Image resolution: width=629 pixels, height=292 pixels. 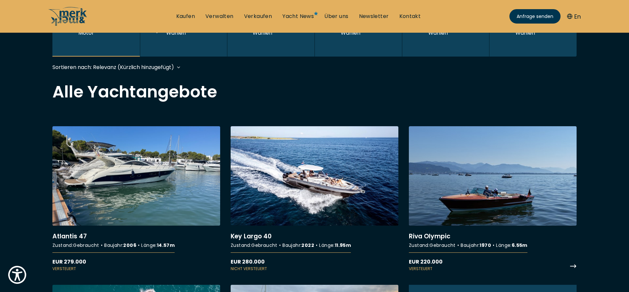 What do you see at coordinates (136, 199) in the screenshot?
I see `a: More details aboutAtlantis 47` at bounding box center [136, 199].